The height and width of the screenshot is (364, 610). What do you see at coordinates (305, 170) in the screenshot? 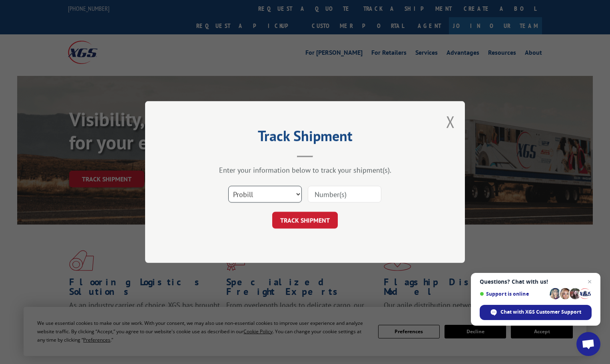
I see `div: Enter your information below to track your shipment(s).` at bounding box center [305, 170].